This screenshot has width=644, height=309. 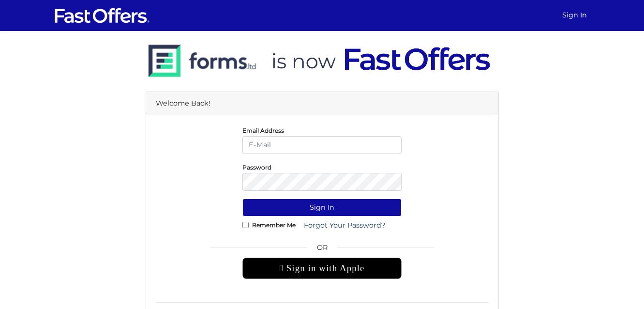 What do you see at coordinates (322, 249) in the screenshot?
I see `span: OR` at bounding box center [322, 249].